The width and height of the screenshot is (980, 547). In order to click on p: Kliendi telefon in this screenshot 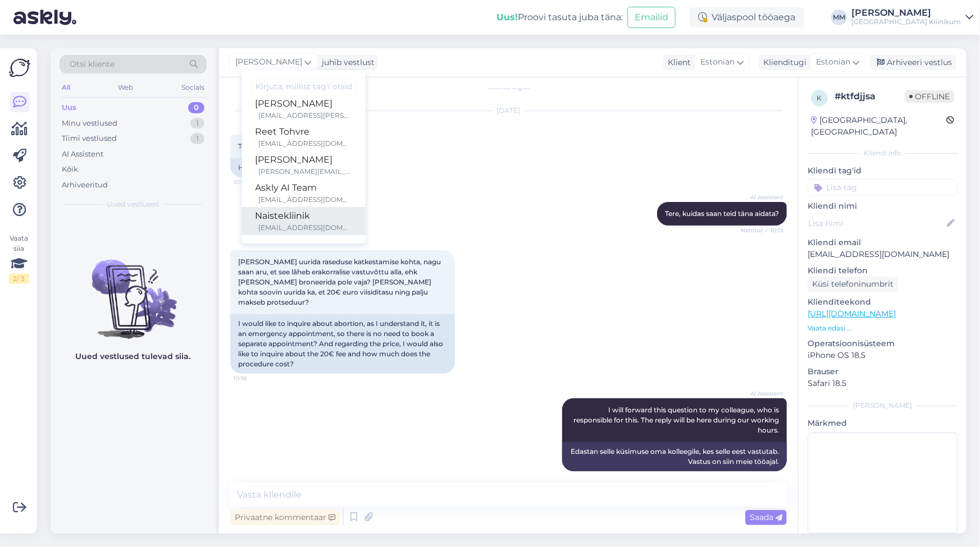, I will do `click(882, 270)`.